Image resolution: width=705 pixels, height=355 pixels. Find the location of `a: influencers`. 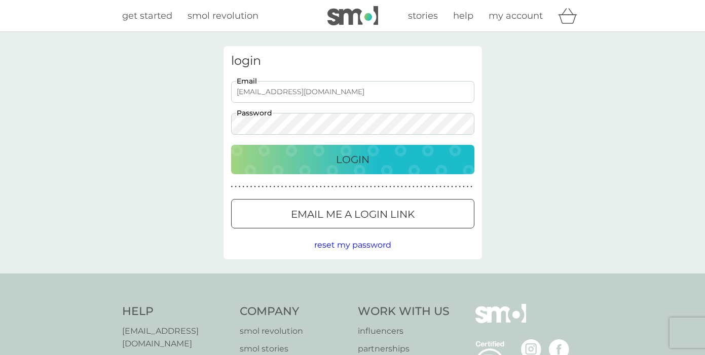

a: influencers is located at coordinates (403, 331).